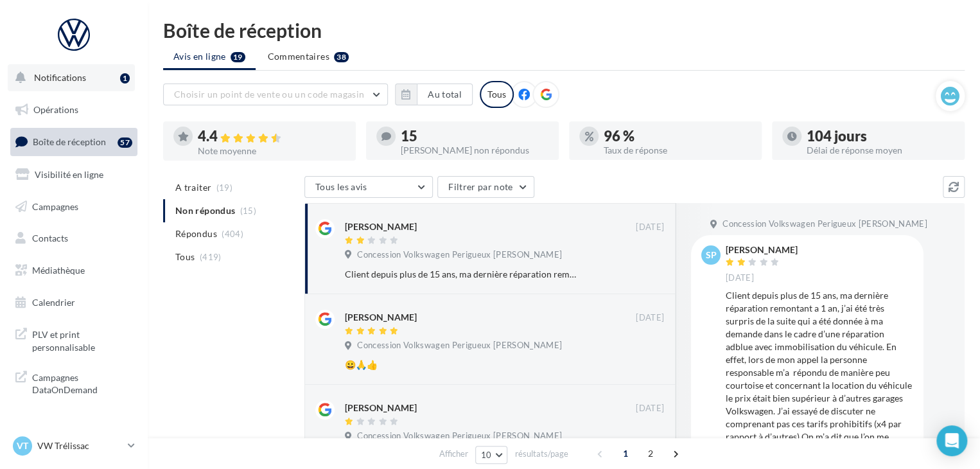 This screenshot has height=469, width=980. Describe the element at coordinates (341, 57) in the screenshot. I see `div: 38` at that location.